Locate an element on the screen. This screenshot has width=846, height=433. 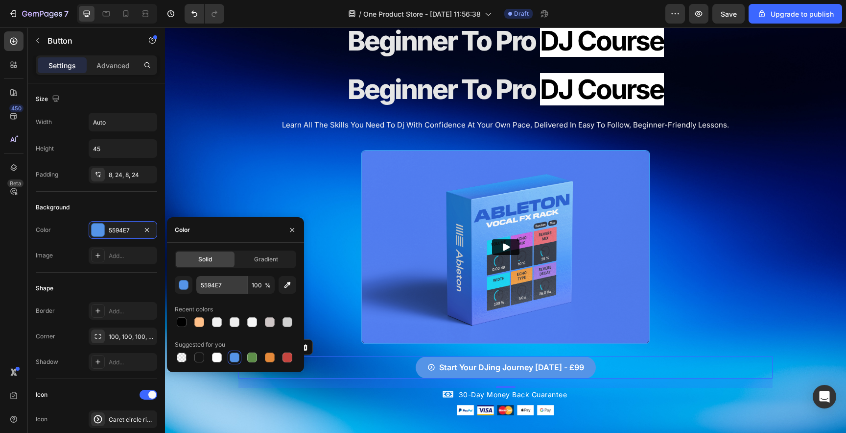
div: Size is located at coordinates (48, 99).